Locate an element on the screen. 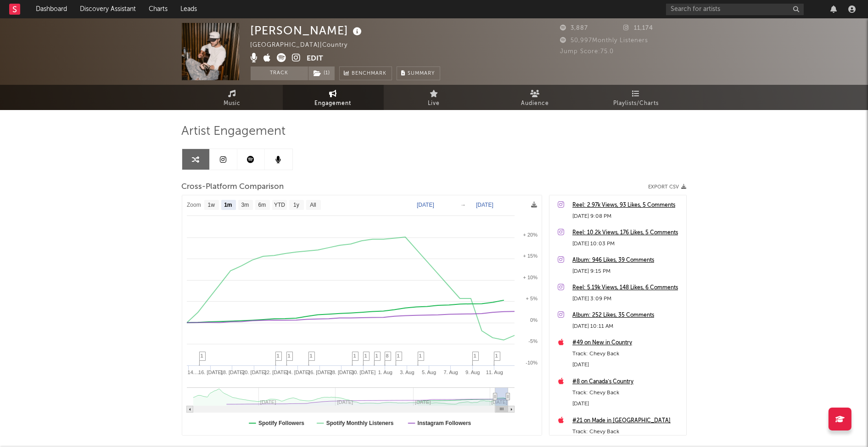  text: 9. Aug is located at coordinates (472, 372).